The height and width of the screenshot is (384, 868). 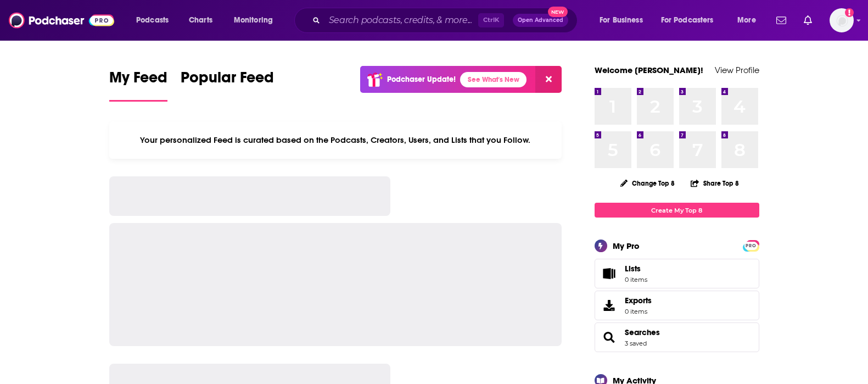 What do you see at coordinates (493, 80) in the screenshot?
I see `a: See What's New` at bounding box center [493, 80].